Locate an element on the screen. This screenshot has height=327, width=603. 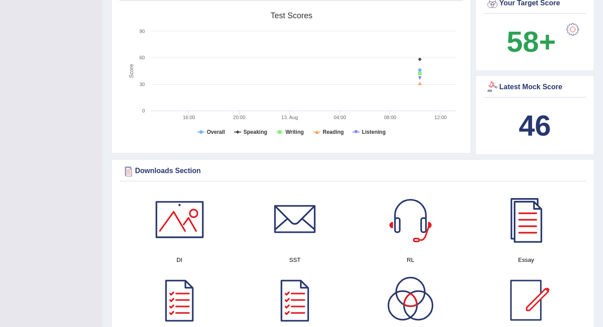
text: 08:00 is located at coordinates (391, 117).